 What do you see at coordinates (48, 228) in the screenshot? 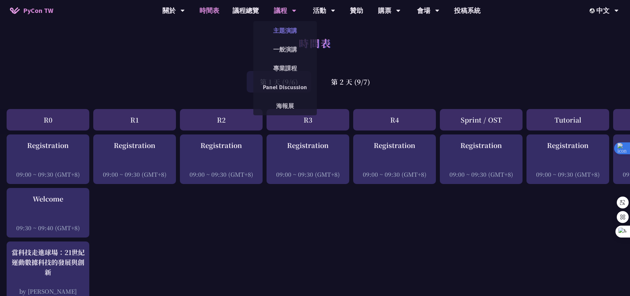
I see `div: 09:30 ~ 09:40 (GMT+8)` at bounding box center [48, 228].